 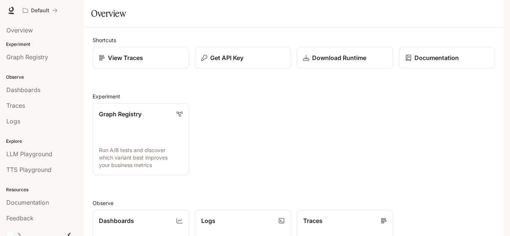 What do you see at coordinates (437, 58) in the screenshot?
I see `p: Documentation` at bounding box center [437, 58].